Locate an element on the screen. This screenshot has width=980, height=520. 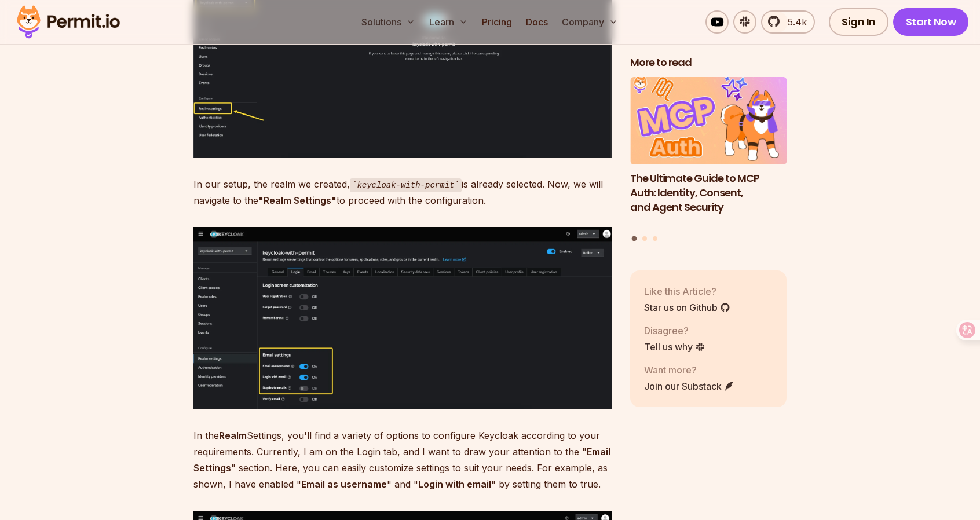
button: Go to slide 1 is located at coordinates (634, 238).